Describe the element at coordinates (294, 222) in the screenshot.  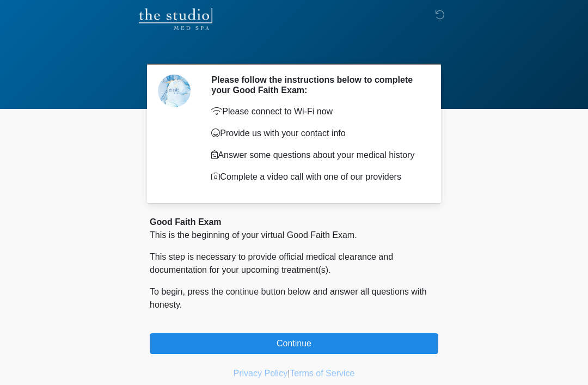
I see `div: Good Faith Exam` at that location.